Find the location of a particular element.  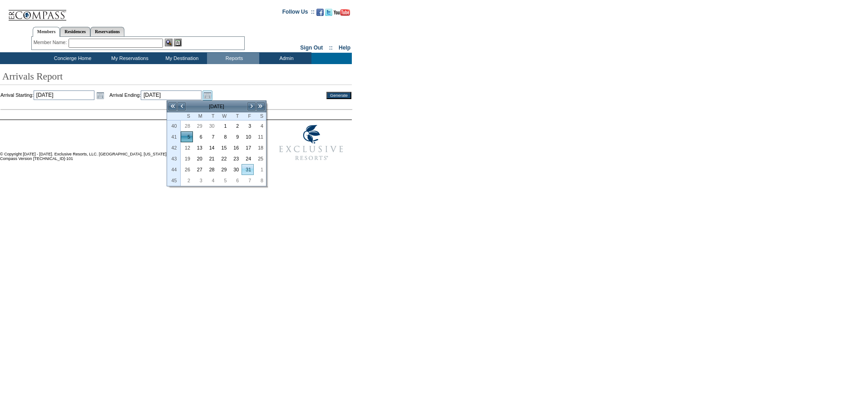

a: 20 is located at coordinates (199, 158).